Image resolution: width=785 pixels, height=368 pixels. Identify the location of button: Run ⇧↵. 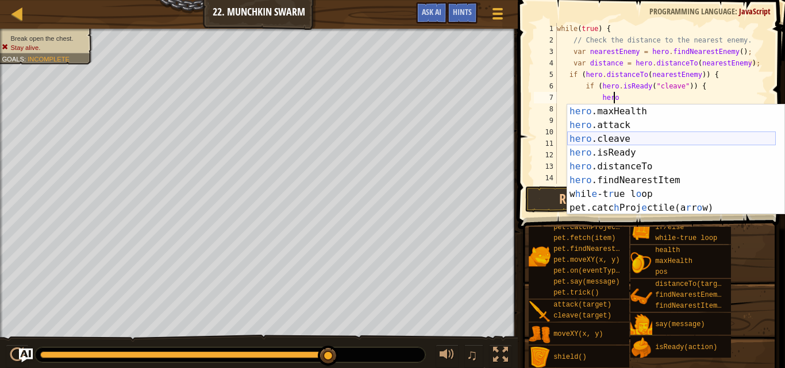
(584, 199).